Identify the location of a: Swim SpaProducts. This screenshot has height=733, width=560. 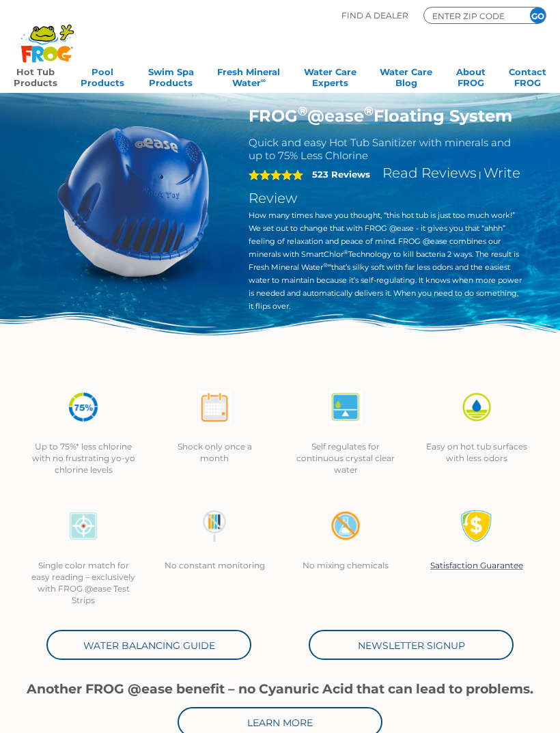
(171, 75).